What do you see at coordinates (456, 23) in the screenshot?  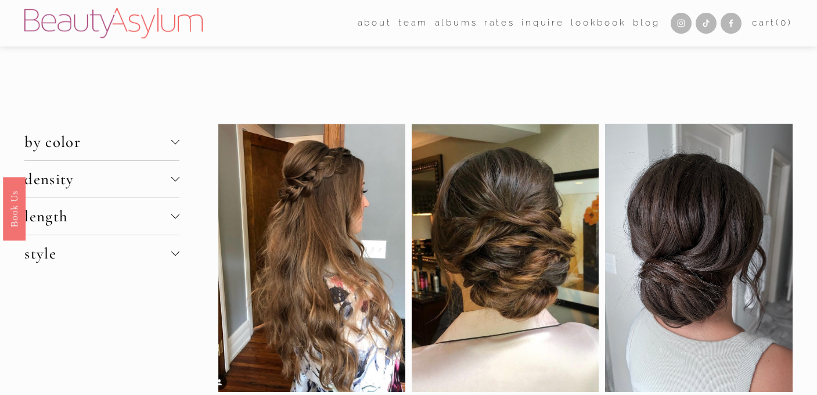 I see `a: albums` at bounding box center [456, 23].